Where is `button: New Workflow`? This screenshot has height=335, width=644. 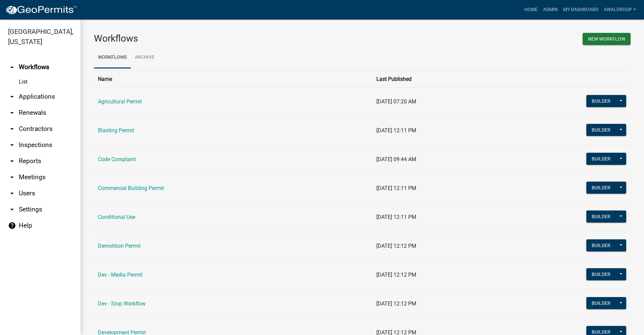
button: New Workflow is located at coordinates (606, 39).